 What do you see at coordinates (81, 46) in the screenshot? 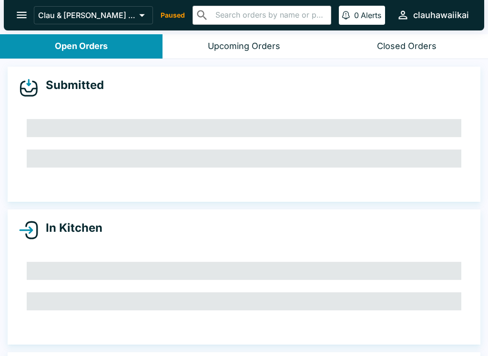
I see `div: Open Orders` at bounding box center [81, 46].